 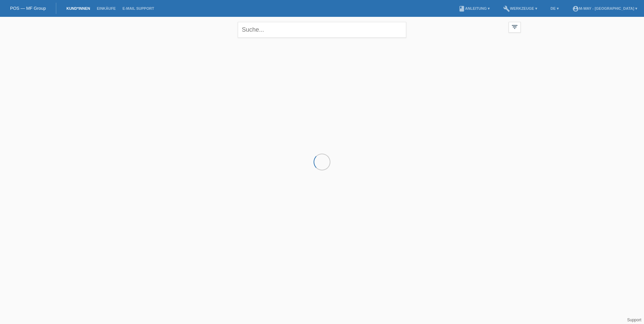 I want to click on i: book, so click(x=461, y=9).